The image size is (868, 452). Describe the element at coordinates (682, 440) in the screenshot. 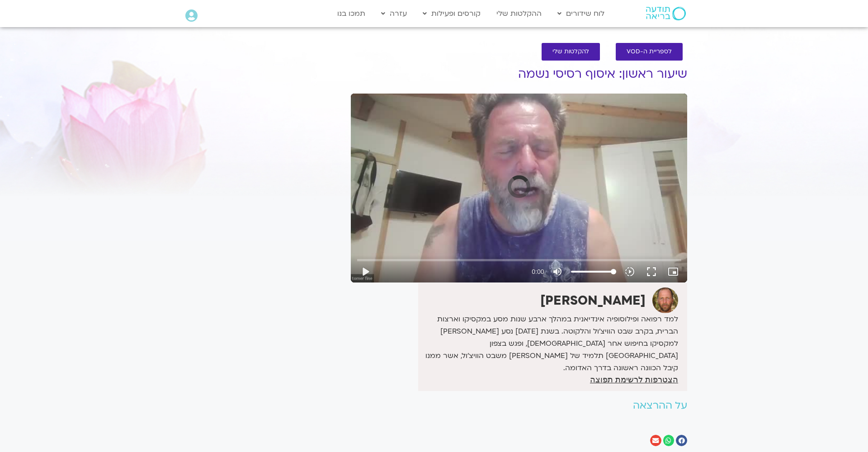

I see `div: שיתוף ב facebook` at that location.